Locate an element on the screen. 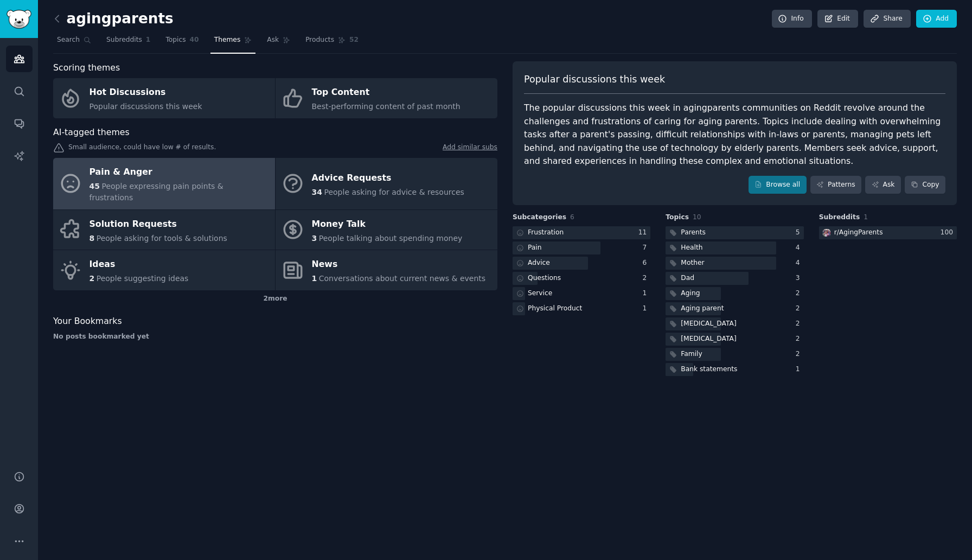 This screenshot has height=560, width=972. div: 2 more is located at coordinates (275, 299).